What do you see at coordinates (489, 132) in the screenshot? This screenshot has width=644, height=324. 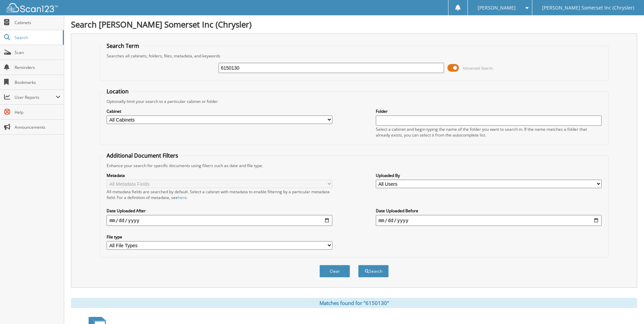 I see `div: Select a cabinet and begin typing the name of the folder you want to search in. If the name match...` at bounding box center [489, 132].